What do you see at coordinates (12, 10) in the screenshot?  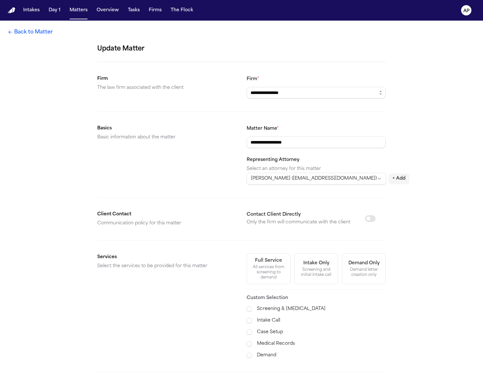 I see `img: Finch Logo` at bounding box center [12, 10].